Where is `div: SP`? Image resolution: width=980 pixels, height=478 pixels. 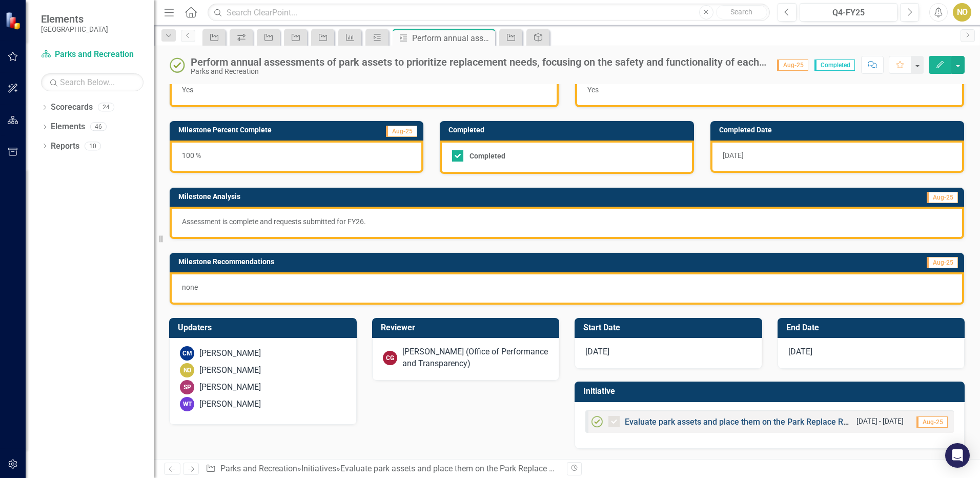 div: SP is located at coordinates (188, 387).